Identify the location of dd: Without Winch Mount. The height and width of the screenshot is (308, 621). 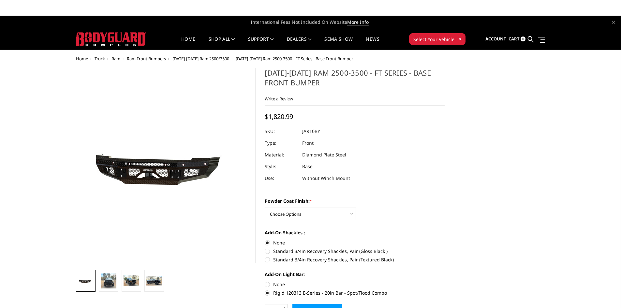
(326, 178).